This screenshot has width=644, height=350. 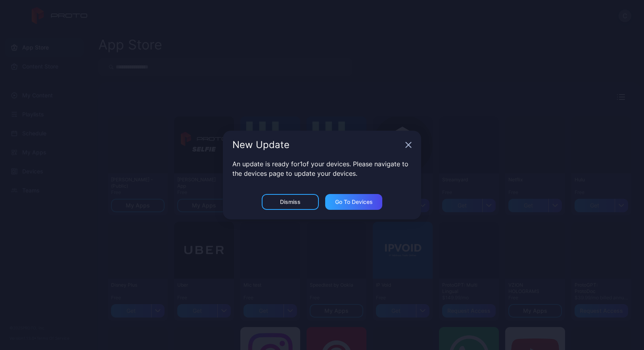 I want to click on p: An update is ready for 1 of your devices. Please navigate to the devices page to update your devi..., so click(x=322, y=169).